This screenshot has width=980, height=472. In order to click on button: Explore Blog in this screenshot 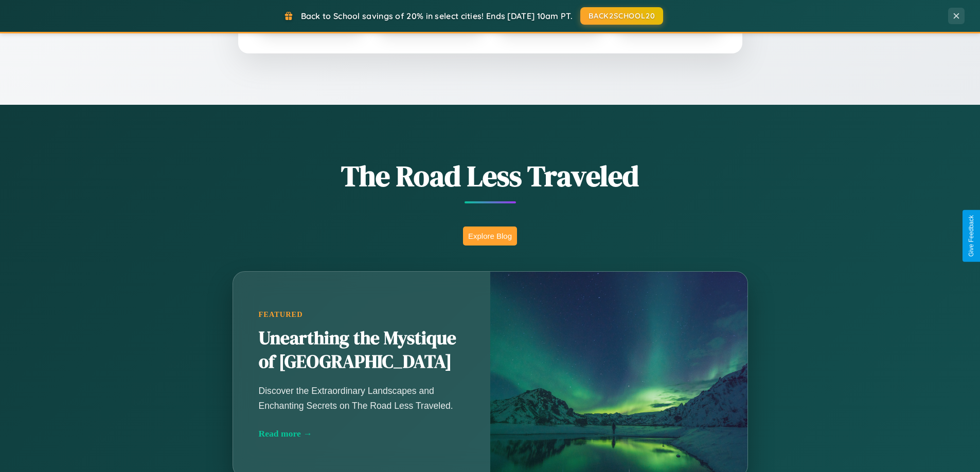, I will do `click(490, 236)`.